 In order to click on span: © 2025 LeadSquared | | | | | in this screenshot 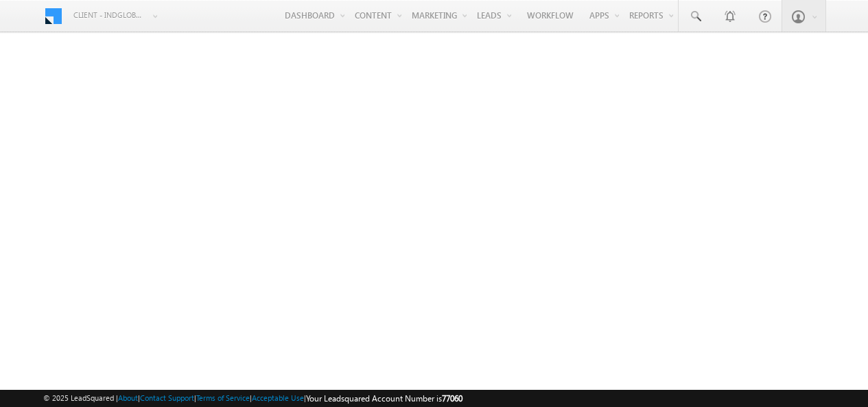, I will do `click(252, 398)`.